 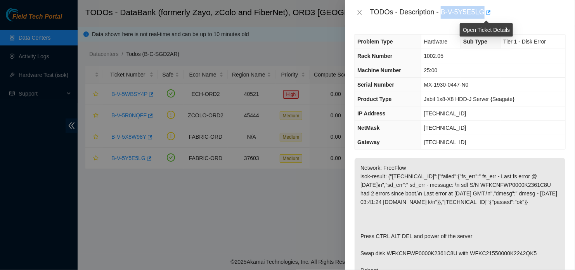 I want to click on span: Rack Number, so click(x=375, y=56).